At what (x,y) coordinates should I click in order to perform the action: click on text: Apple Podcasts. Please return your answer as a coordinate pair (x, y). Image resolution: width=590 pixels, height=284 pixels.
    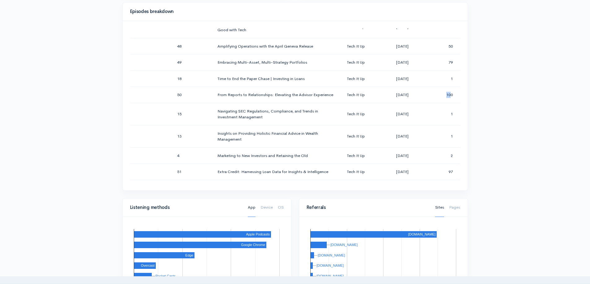
    Looking at the image, I should click on (257, 235).